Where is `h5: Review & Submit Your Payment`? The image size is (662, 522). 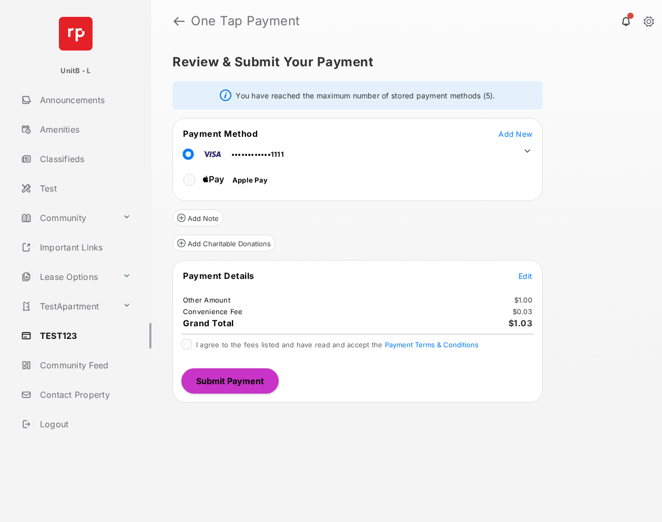
h5: Review & Submit Your Payment is located at coordinates (402, 62).